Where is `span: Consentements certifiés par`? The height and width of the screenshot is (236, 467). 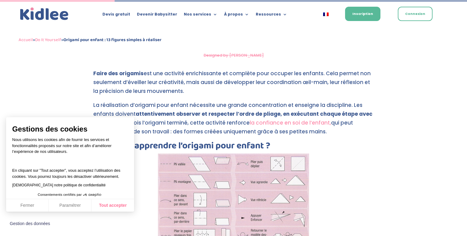 span: Consentements certifiés par is located at coordinates (60, 195).